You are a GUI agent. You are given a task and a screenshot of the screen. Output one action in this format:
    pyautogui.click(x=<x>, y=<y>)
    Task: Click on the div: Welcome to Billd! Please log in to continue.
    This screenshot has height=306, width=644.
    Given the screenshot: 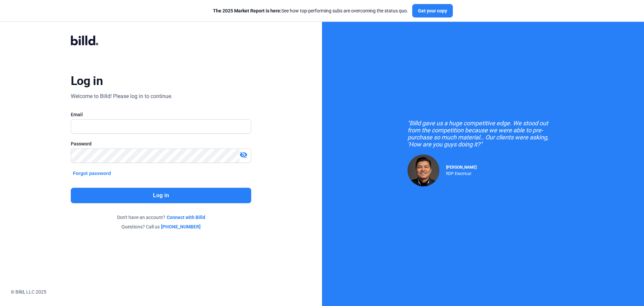 What is the action you would take?
    pyautogui.click(x=122, y=97)
    